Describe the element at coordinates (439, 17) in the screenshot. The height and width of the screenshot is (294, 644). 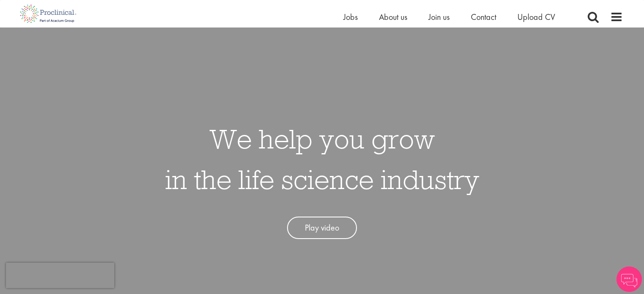
I see `a: Join us` at that location.